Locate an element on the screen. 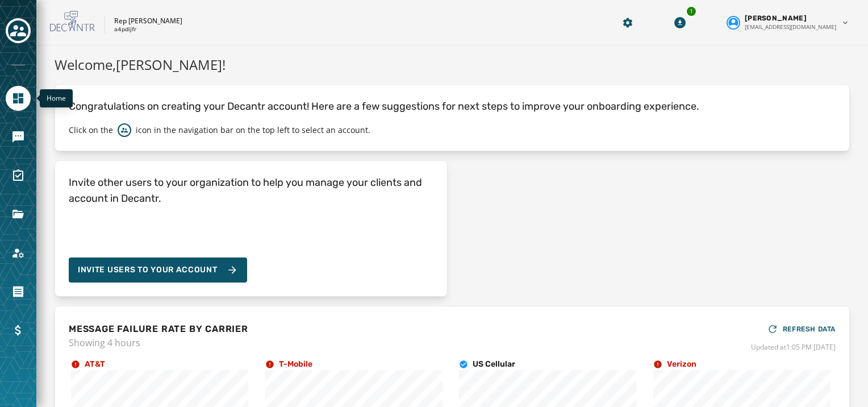 The image size is (868, 407). p: Click on the is located at coordinates (91, 130).